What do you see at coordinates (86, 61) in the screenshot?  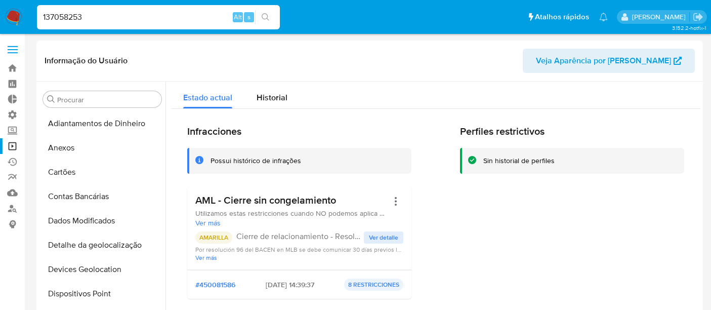 I see `h1: Informação do Usuário` at bounding box center [86, 61].